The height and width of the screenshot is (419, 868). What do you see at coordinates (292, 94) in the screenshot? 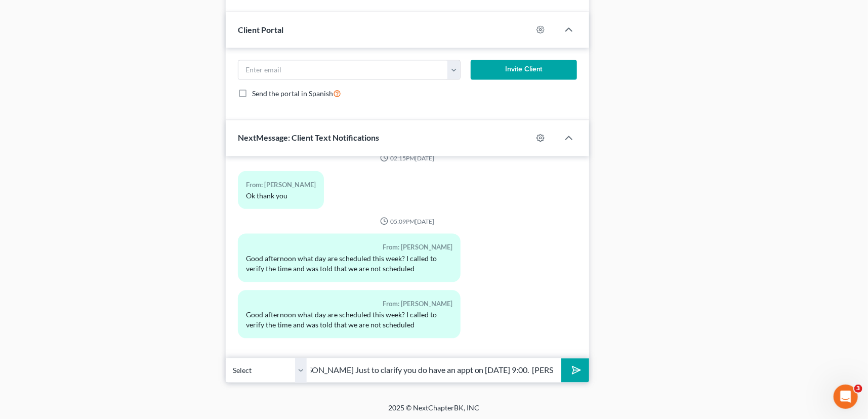
I see `span: Send the portal in Spanish` at bounding box center [292, 94].